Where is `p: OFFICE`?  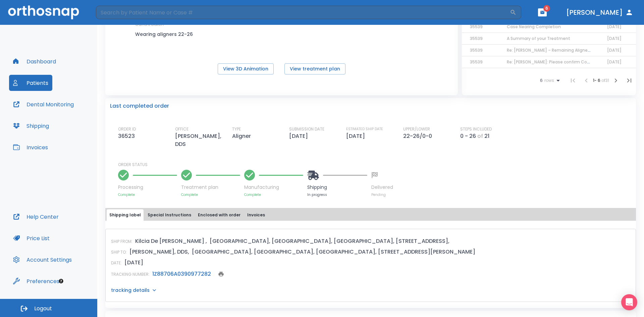
p: OFFICE is located at coordinates (182, 129).